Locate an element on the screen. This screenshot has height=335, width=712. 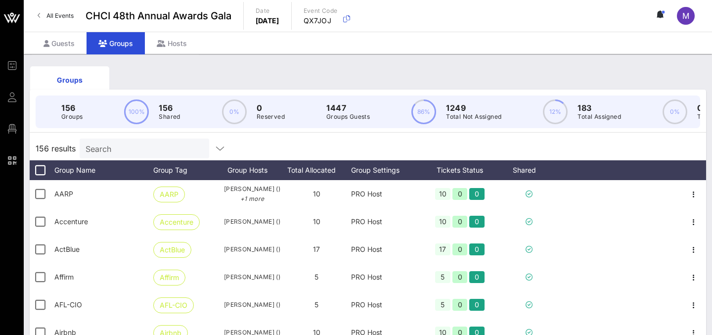
span: All Events is located at coordinates (60, 15).